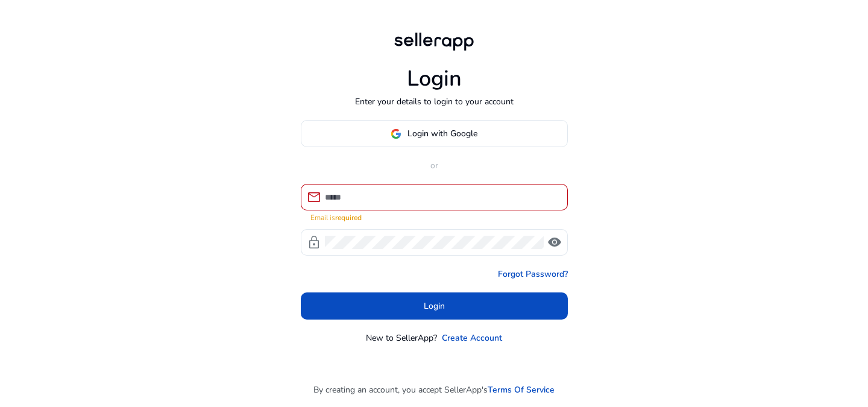  Describe the element at coordinates (434, 133) in the screenshot. I see `button: Login with Google` at that location.